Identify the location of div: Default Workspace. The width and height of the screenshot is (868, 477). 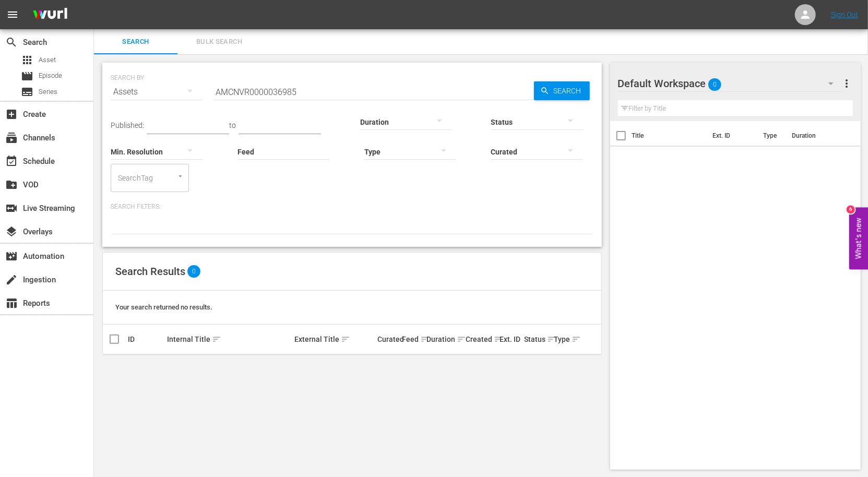
(730, 84).